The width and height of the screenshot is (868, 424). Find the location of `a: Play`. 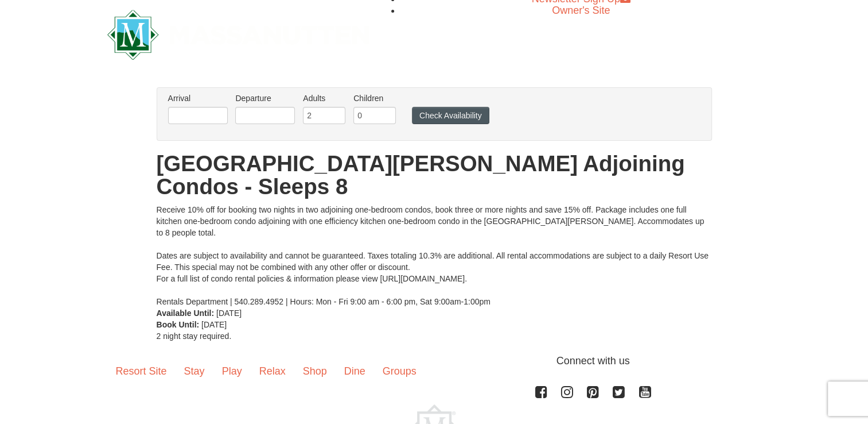

a: Play is located at coordinates (232, 370).